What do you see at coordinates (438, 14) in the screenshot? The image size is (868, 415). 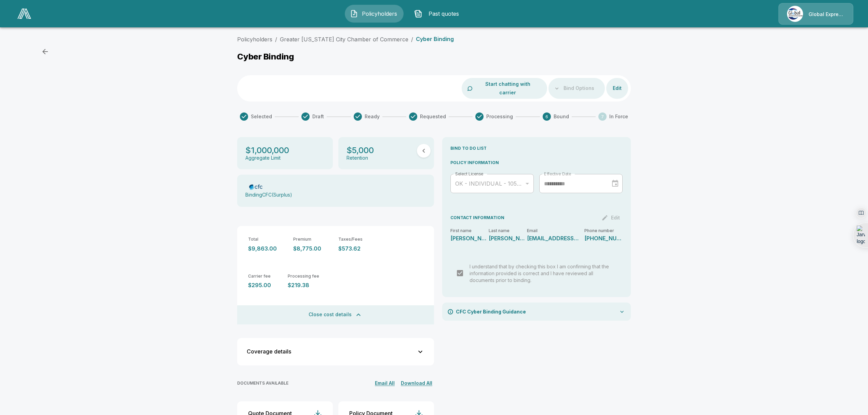 I see `button: Past quotes IconPast quotes` at bounding box center [438, 14].